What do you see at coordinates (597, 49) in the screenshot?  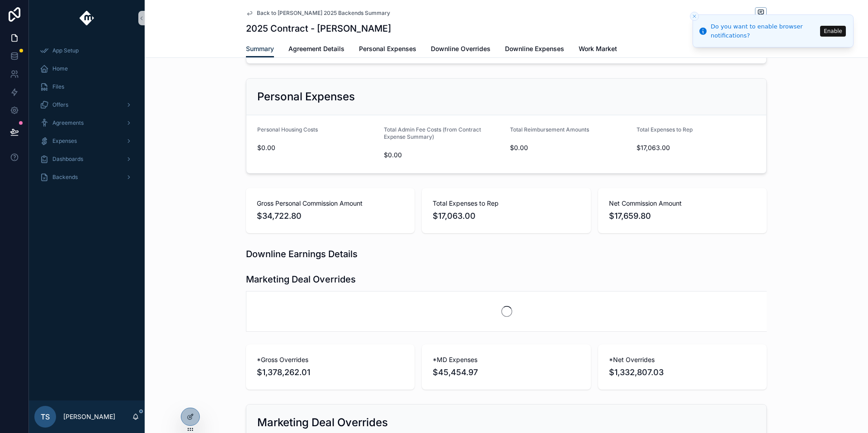 I see `span: Work Market` at bounding box center [597, 49].